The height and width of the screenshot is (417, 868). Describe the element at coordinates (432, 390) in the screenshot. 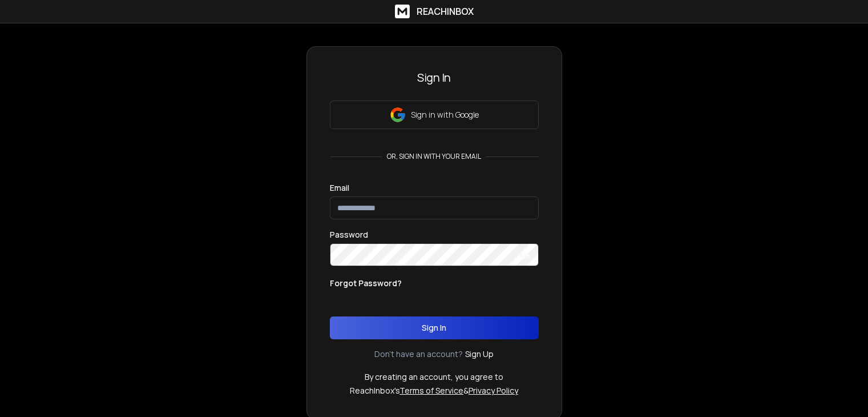

I see `a: Terms of Service` at that location.